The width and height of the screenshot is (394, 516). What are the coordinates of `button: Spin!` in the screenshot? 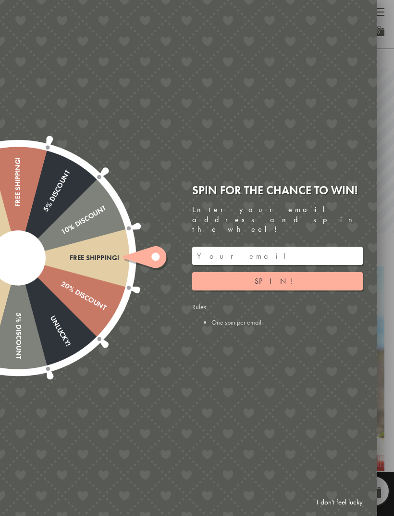 It's located at (277, 281).